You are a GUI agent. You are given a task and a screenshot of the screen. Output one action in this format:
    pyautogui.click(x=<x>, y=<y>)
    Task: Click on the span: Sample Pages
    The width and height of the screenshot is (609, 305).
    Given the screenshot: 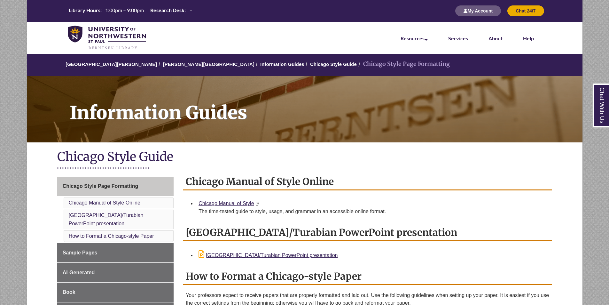 What is the action you would take?
    pyautogui.click(x=80, y=252)
    